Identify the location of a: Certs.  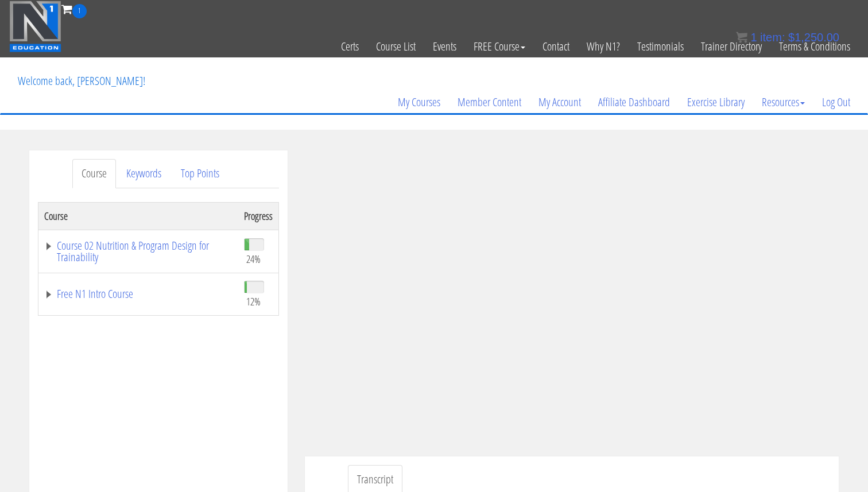
(349, 46).